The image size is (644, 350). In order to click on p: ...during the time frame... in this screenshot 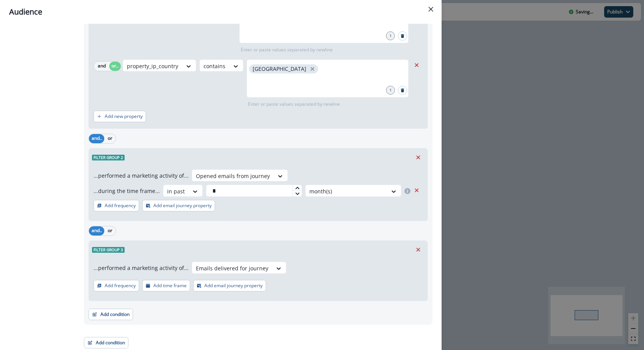, I will do `click(127, 191)`.